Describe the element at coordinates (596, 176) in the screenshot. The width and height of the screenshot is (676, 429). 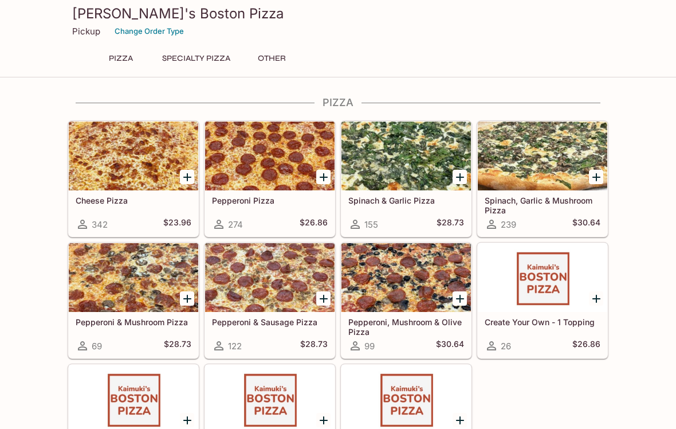
I see `button: Add Spinach, Garlic & Mushroom Pizza` at that location.